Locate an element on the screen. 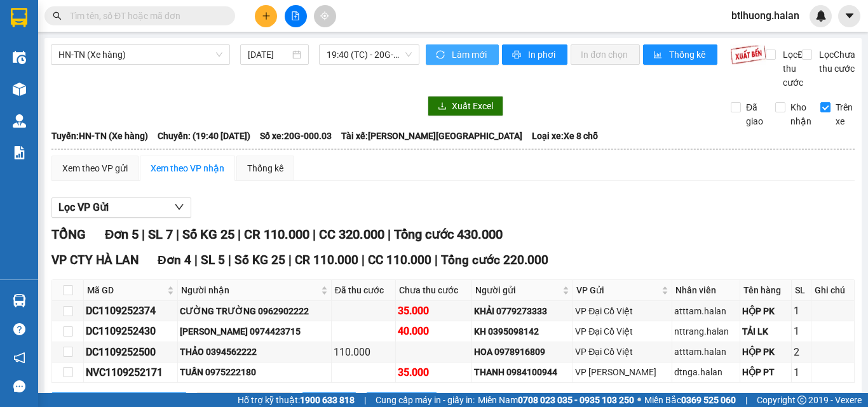 This screenshot has width=868, height=407. img: logo-vxr is located at coordinates (19, 17).